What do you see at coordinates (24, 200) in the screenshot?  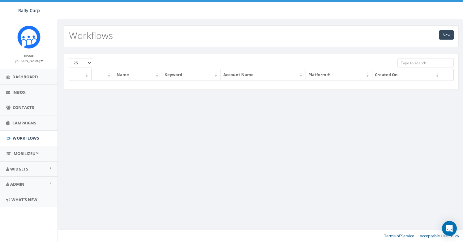 I see `span: What's New` at bounding box center [24, 200].